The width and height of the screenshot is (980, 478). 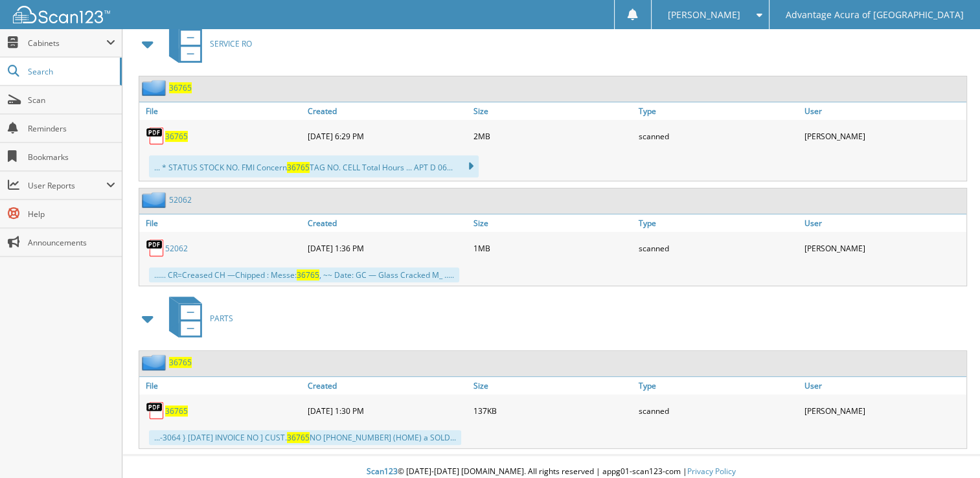 I want to click on div: ... * STATUS STOCK NO. FMI Concern TAG NO. CELL Total Hours ... APT D 06..., so click(x=314, y=166).